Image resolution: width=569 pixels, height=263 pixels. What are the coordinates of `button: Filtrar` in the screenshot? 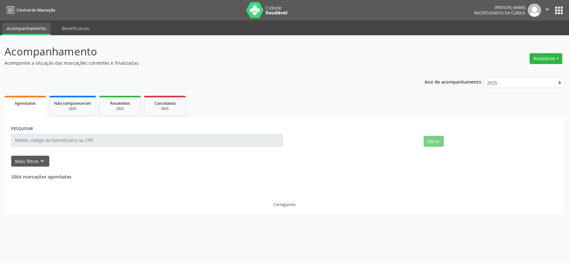 It's located at (434, 141).